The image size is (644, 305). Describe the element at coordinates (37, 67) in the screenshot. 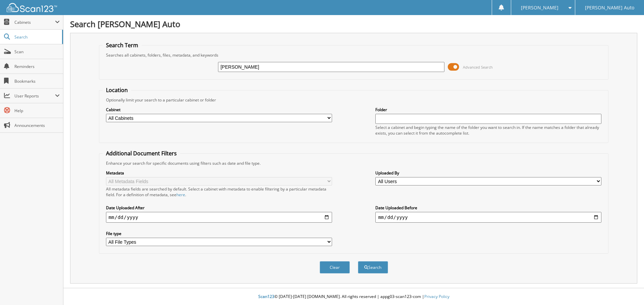

I see `span: Reminders` at that location.